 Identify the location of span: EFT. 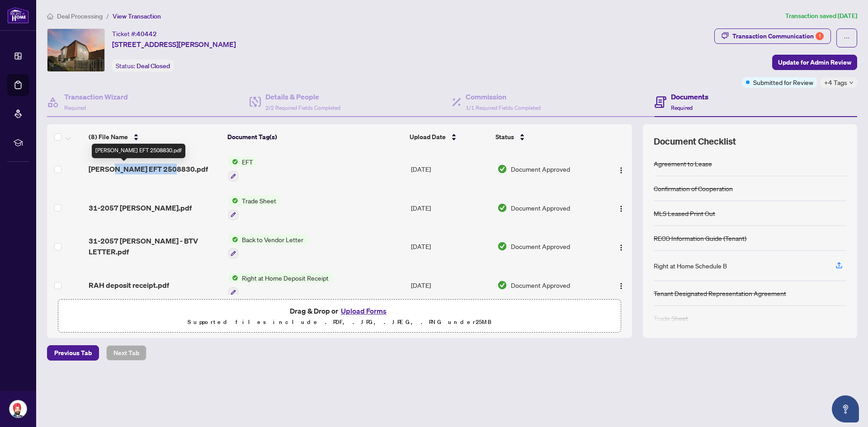
(247, 162).